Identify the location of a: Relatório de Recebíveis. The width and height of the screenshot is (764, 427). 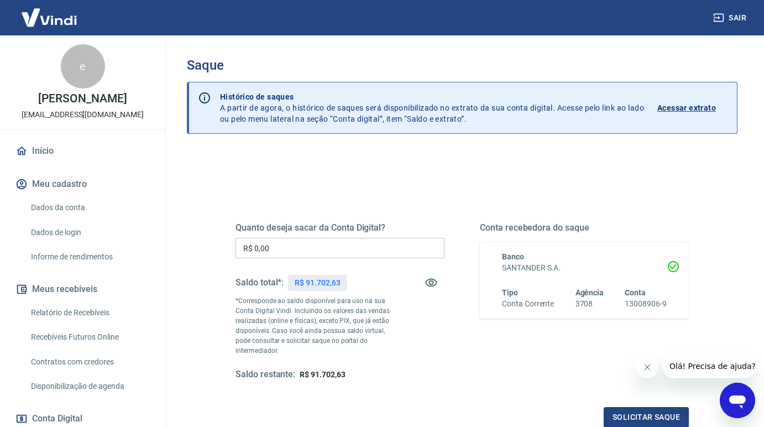
(89, 312).